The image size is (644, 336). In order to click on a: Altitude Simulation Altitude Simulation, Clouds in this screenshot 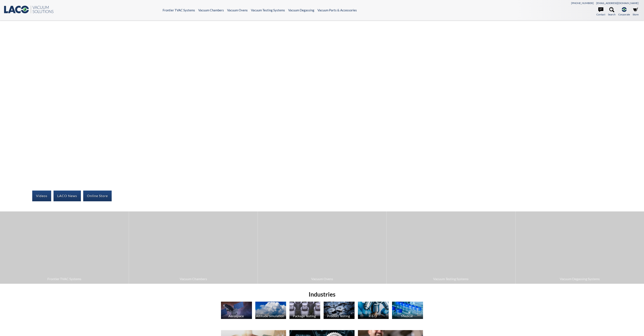, I will do `click(271, 310)`.